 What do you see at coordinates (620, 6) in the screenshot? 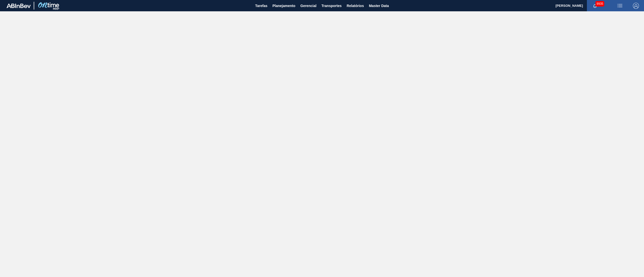
I see `img: userActions` at bounding box center [620, 6].